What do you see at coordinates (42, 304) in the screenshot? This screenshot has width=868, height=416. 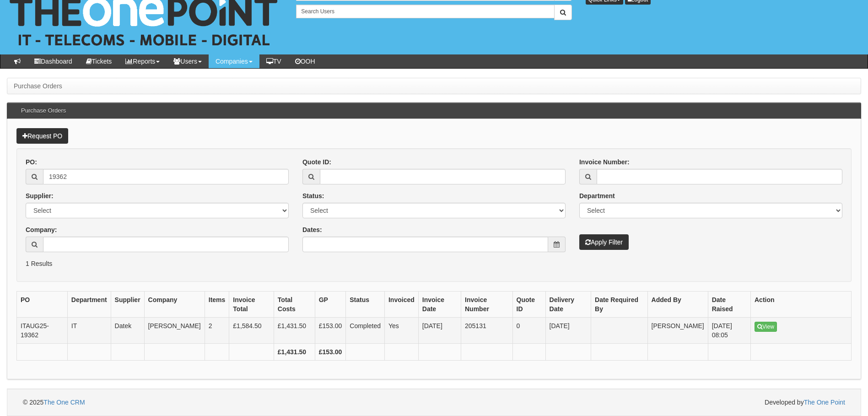 I see `th: PO` at bounding box center [42, 304].